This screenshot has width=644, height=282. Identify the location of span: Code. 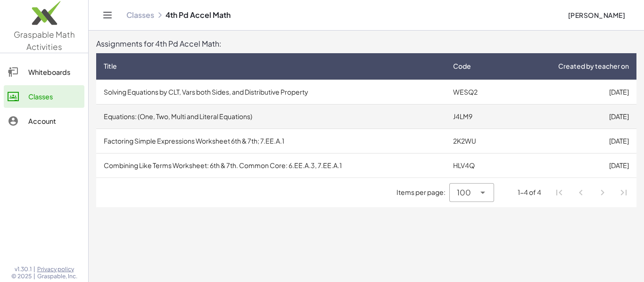
(462, 66).